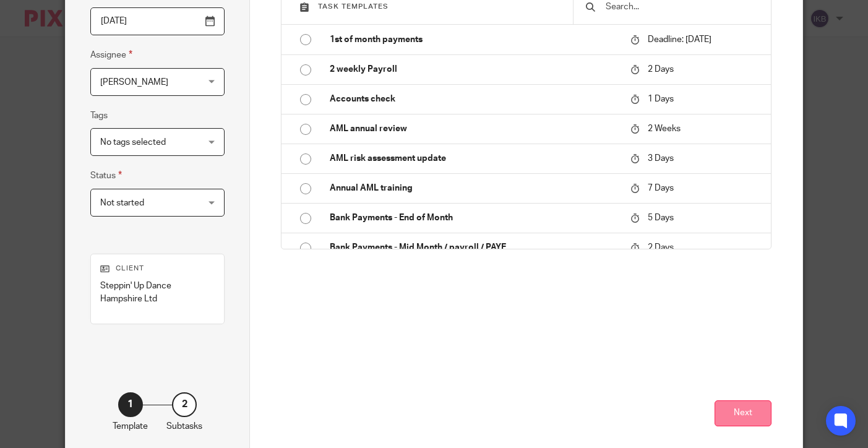 The image size is (868, 448). Describe the element at coordinates (130, 427) in the screenshot. I see `p: Template` at that location.